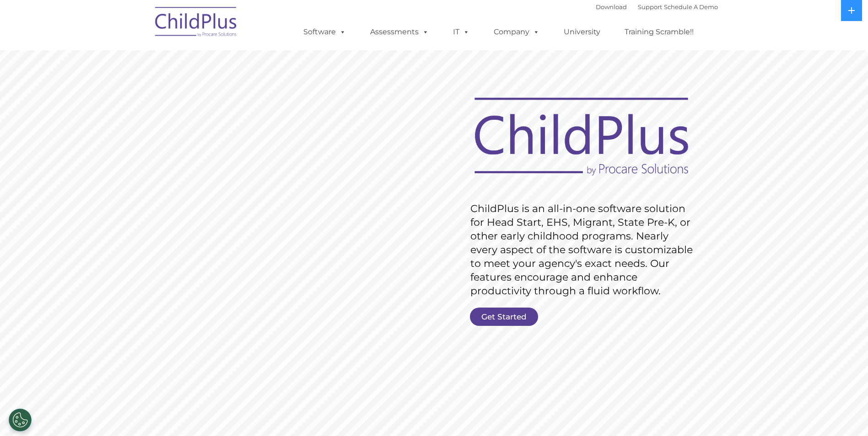 This screenshot has width=868, height=436. Describe the element at coordinates (611, 7) in the screenshot. I see `a: Download` at that location.